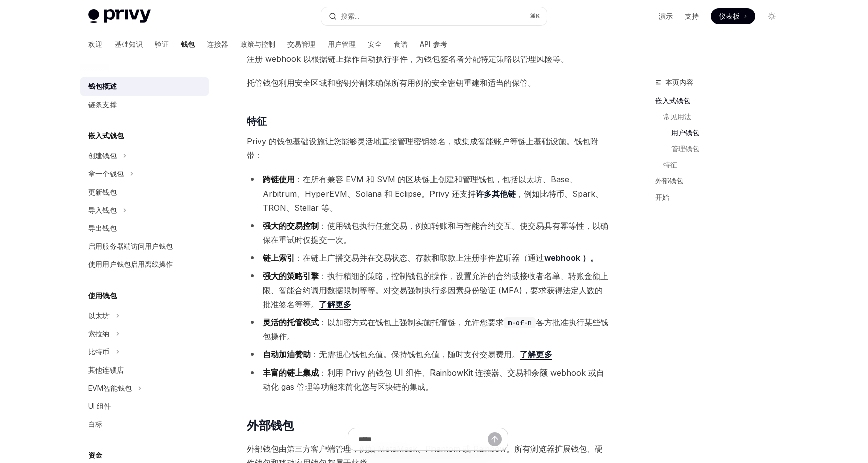 This screenshot has height=463, width=868. I want to click on font: 用户钱包, so click(685, 132).